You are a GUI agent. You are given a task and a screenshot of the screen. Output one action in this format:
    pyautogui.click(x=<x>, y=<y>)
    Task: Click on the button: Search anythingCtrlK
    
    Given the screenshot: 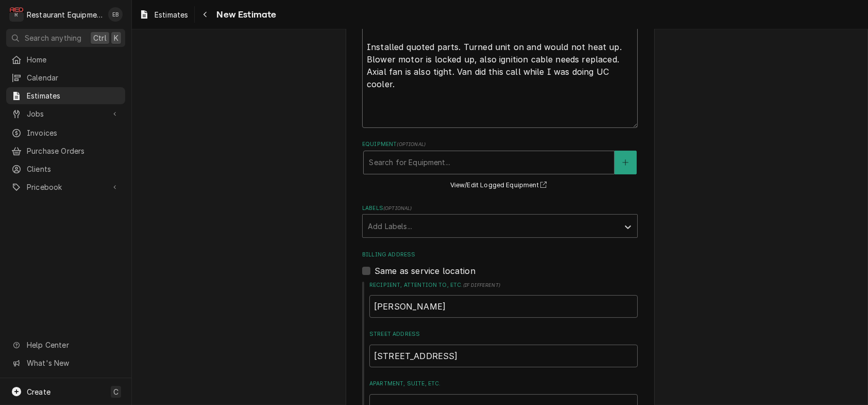 What is the action you would take?
    pyautogui.click(x=65, y=37)
    